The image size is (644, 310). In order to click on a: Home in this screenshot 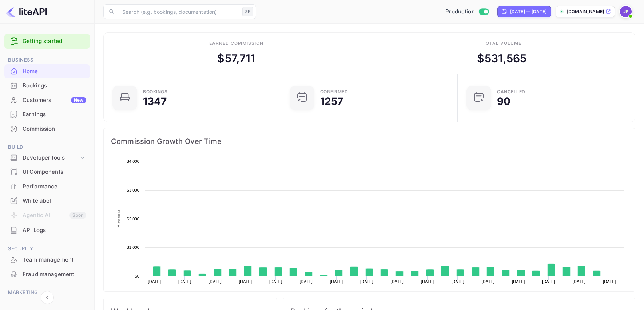, I will do `click(47, 71)`.